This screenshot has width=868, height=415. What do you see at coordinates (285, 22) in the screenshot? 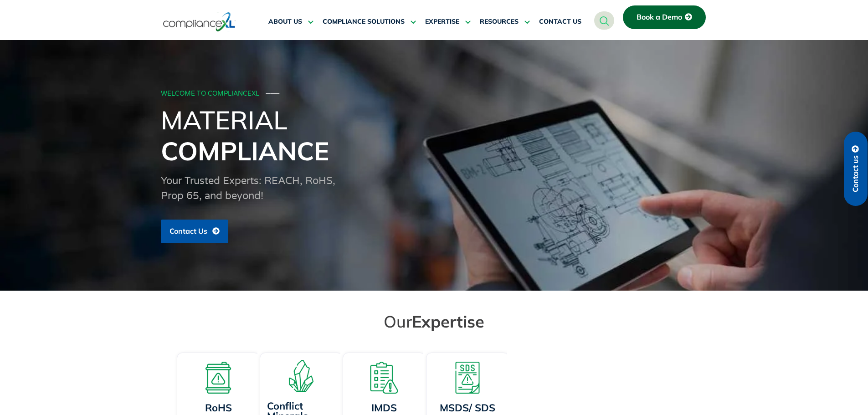
I see `span: ABOUT US` at bounding box center [285, 22].